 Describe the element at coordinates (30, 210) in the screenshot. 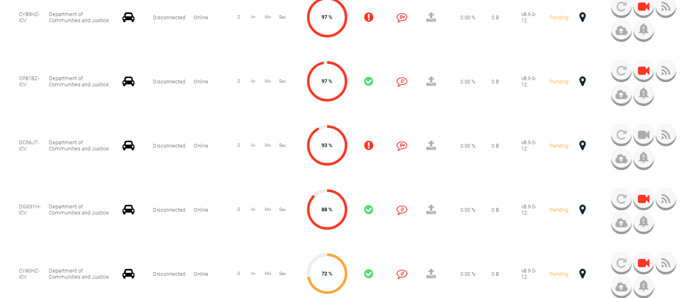

I see `span: DG63YH-ICV` at that location.